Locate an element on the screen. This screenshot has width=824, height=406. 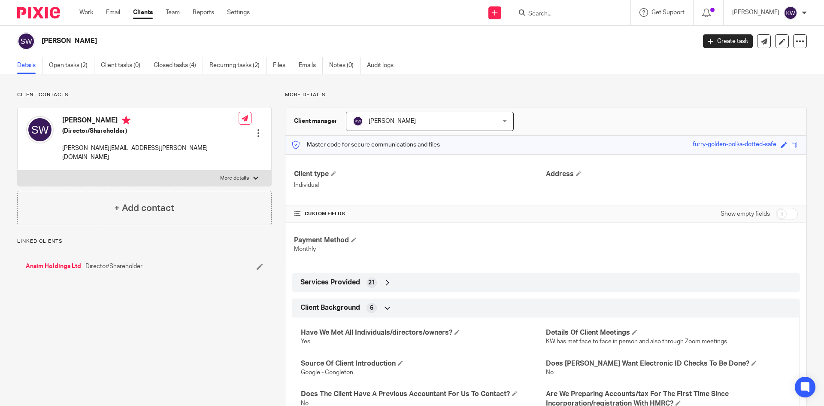
a: Team is located at coordinates (173, 12).